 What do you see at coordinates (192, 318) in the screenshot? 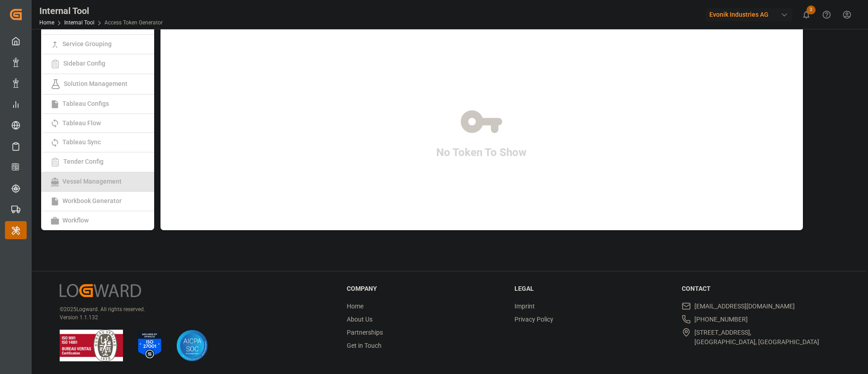
I see `p: Version 1.1.132` at bounding box center [192, 318].